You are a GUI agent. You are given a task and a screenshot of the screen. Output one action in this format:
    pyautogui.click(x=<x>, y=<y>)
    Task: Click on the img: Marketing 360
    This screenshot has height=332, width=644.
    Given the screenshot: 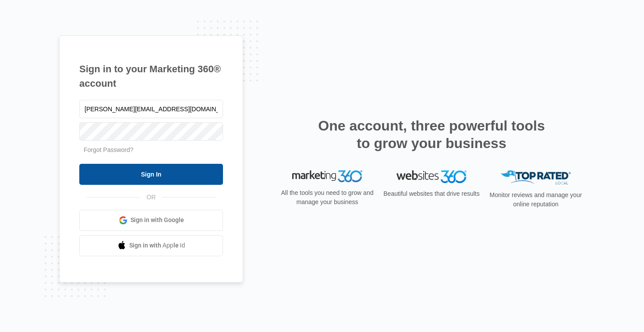 What is the action you would take?
    pyautogui.click(x=327, y=176)
    